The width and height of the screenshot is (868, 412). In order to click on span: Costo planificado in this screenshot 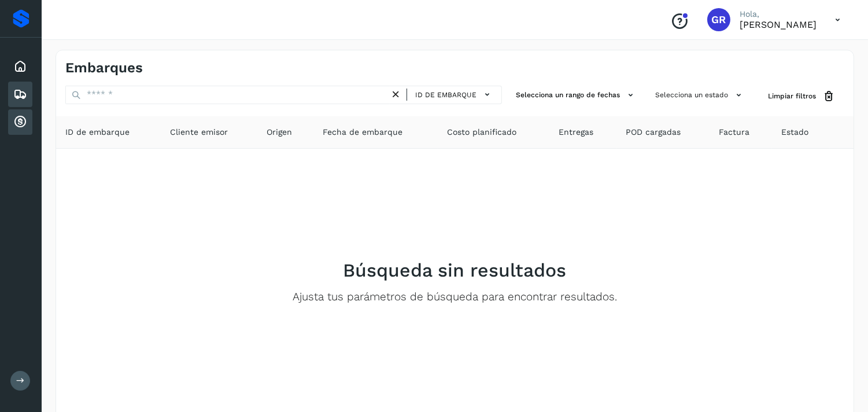, I will do `click(482, 132)`.